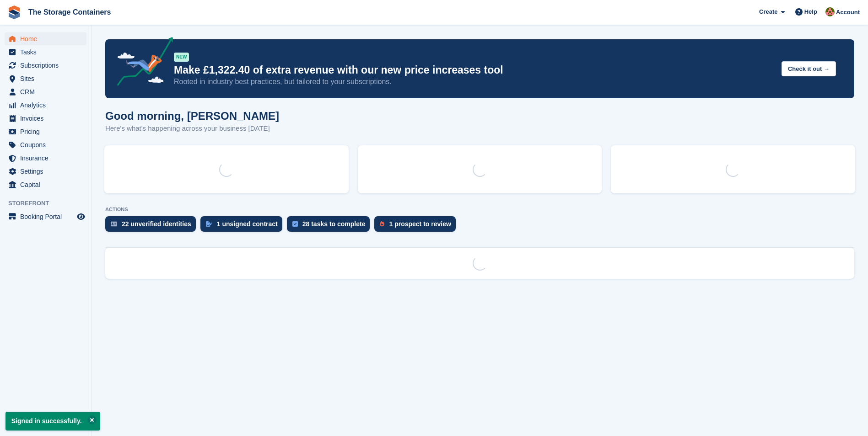  Describe the element at coordinates (382, 224) in the screenshot. I see `img: prospect-51fa495bee0391a8d652442698ab0144808aea92771e9ea1ae160a38d050c398.svg` at that location.